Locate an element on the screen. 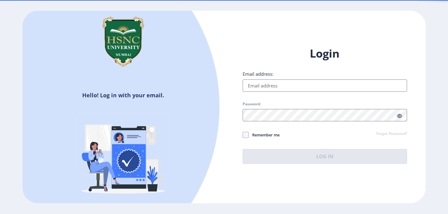 This screenshot has width=448, height=214. img: hsnc.png is located at coordinates (123, 42).